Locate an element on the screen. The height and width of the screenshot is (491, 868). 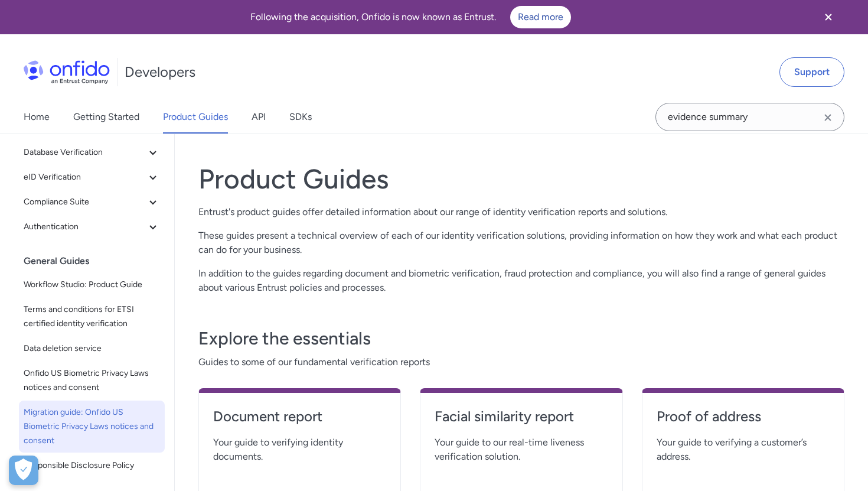
p: In addition to the guides regarding document and biometric verification, fraud protection and com... is located at coordinates (522, 281).